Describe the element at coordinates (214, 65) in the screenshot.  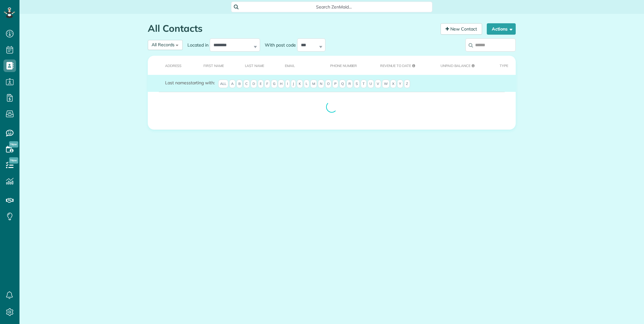
I see `th: First Name` at that location.